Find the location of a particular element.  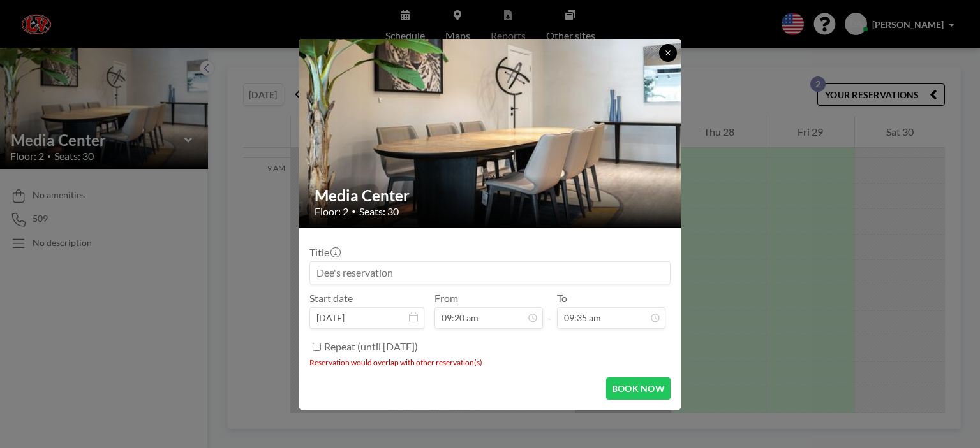

img: 537.jpg is located at coordinates (490, 133).